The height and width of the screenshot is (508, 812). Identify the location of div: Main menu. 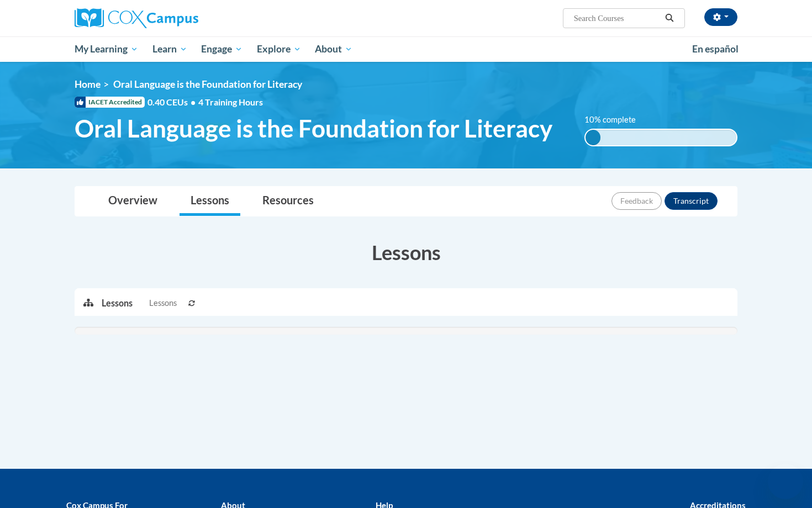
(406, 49).